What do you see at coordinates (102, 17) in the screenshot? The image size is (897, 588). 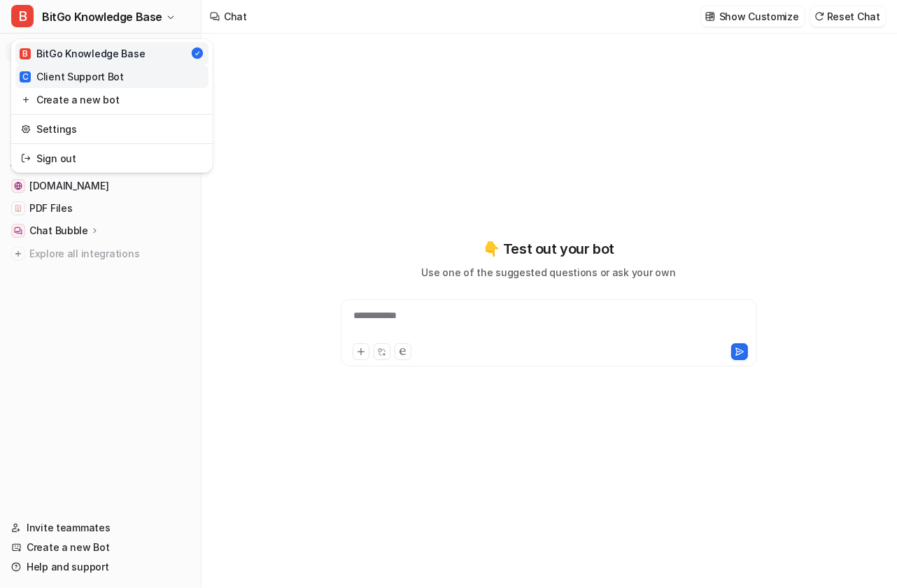 I see `span: BitGo Knowledge Base` at bounding box center [102, 17].